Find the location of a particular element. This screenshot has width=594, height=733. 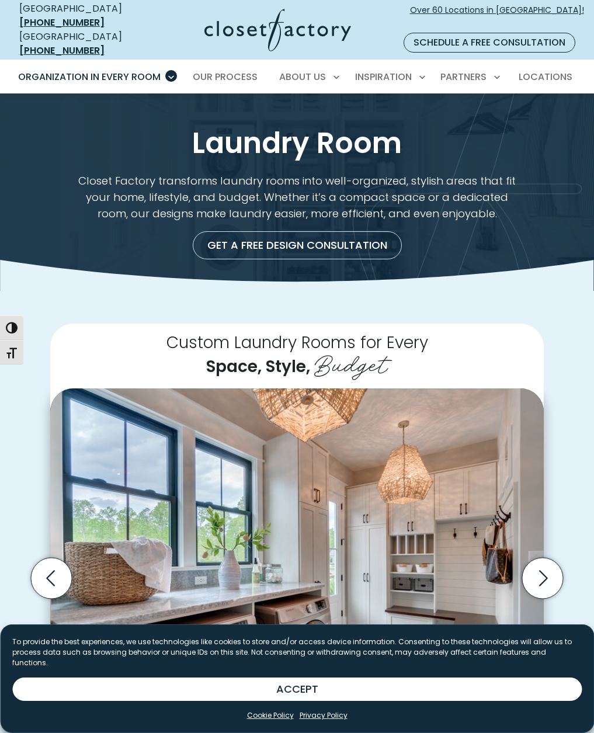

button: ACCEPT is located at coordinates (297, 689).